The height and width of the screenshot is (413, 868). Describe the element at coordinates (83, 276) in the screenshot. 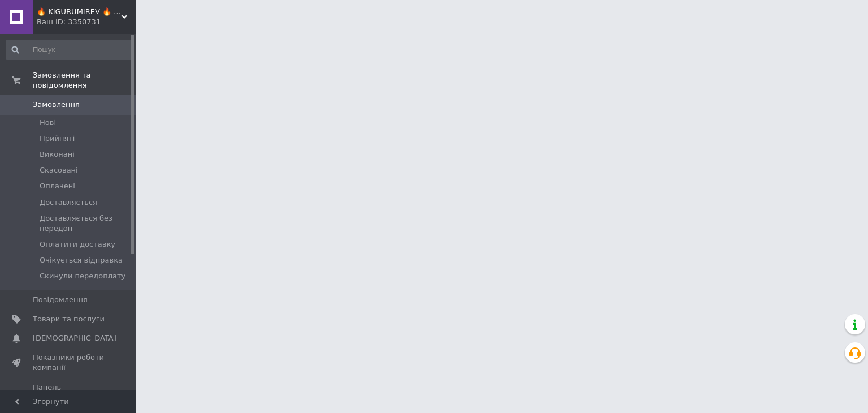

I see `span: Скинули передоплату` at that location.